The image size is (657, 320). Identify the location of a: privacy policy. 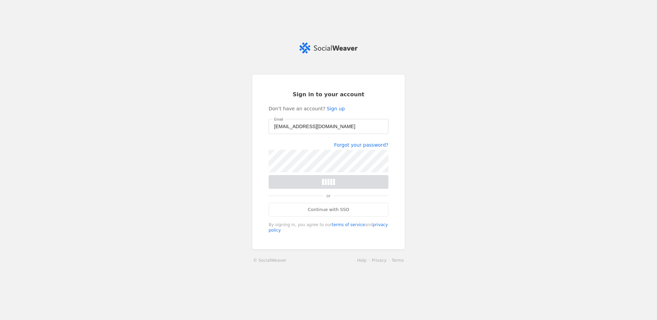
(328, 227).